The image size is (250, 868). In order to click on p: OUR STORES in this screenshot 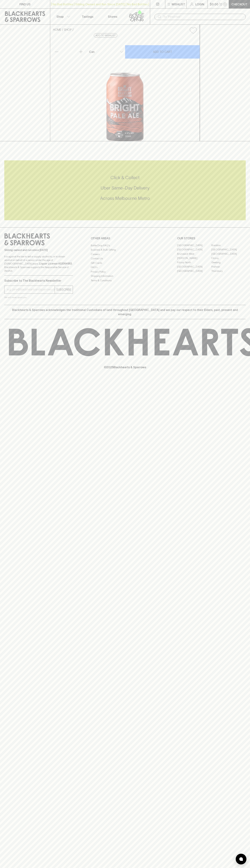, I will do `click(212, 238)`.